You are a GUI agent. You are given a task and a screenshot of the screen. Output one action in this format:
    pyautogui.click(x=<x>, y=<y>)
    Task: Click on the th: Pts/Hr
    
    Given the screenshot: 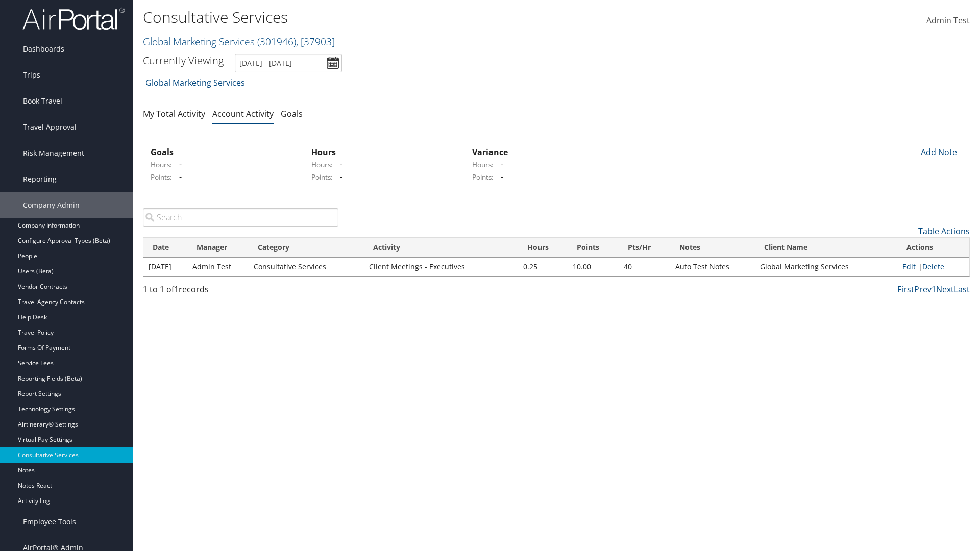 What is the action you would take?
    pyautogui.click(x=644, y=247)
    